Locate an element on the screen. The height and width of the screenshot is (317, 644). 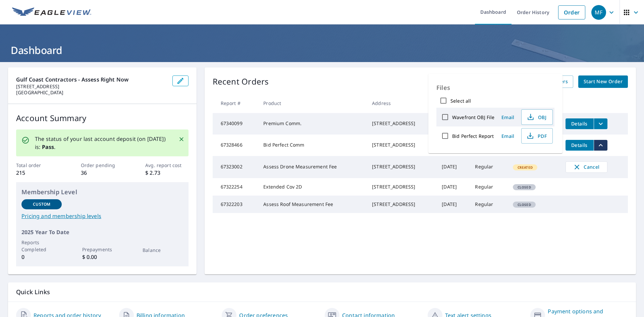
button: PDF is located at coordinates (537, 136).